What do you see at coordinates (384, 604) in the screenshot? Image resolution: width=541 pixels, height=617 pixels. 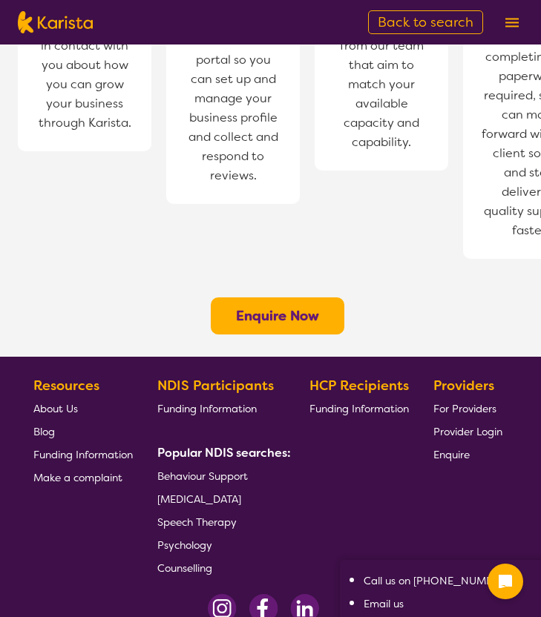 I see `a: Email us` at bounding box center [384, 604].